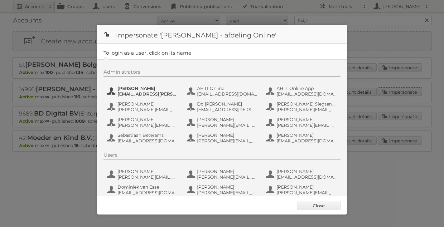 This screenshot has height=227, width=444. Describe the element at coordinates (319, 205) in the screenshot. I see `a: Close` at that location.